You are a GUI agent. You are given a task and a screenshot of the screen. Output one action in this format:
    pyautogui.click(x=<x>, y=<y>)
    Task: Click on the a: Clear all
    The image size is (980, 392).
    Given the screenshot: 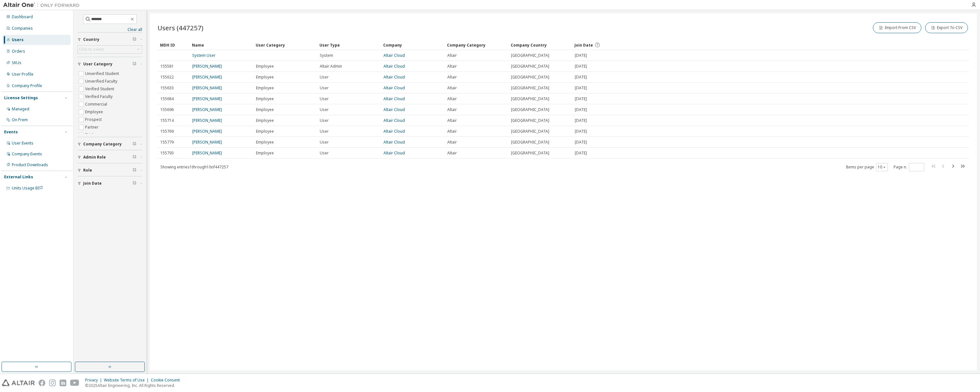 What is the action you would take?
    pyautogui.click(x=110, y=30)
    